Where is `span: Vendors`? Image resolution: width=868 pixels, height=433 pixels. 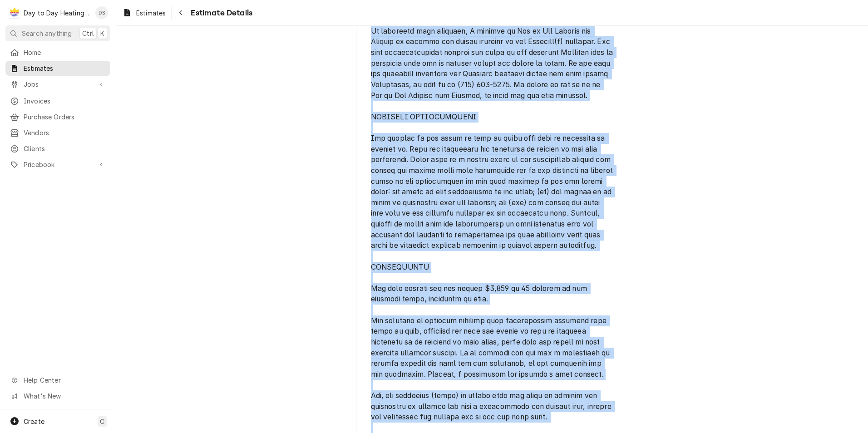 span: Vendors is located at coordinates (65, 133).